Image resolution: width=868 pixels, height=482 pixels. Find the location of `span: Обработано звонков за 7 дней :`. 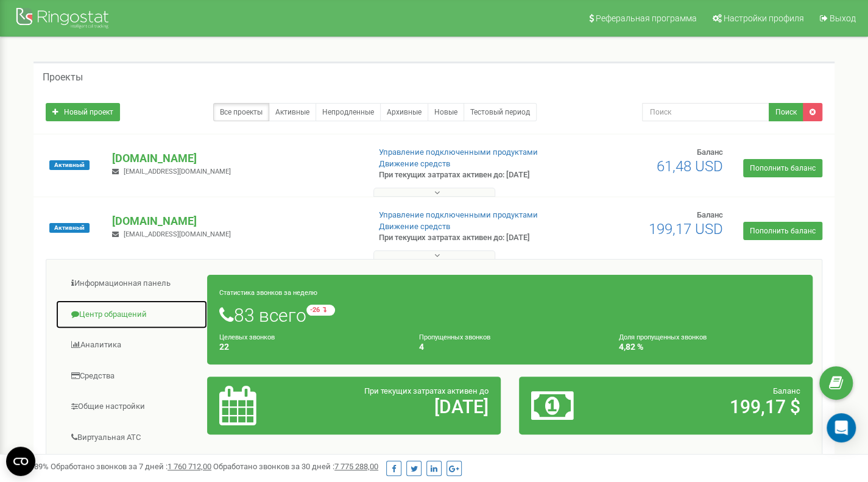

span: Обработано звонков за 7 дней : is located at coordinates (131, 466).